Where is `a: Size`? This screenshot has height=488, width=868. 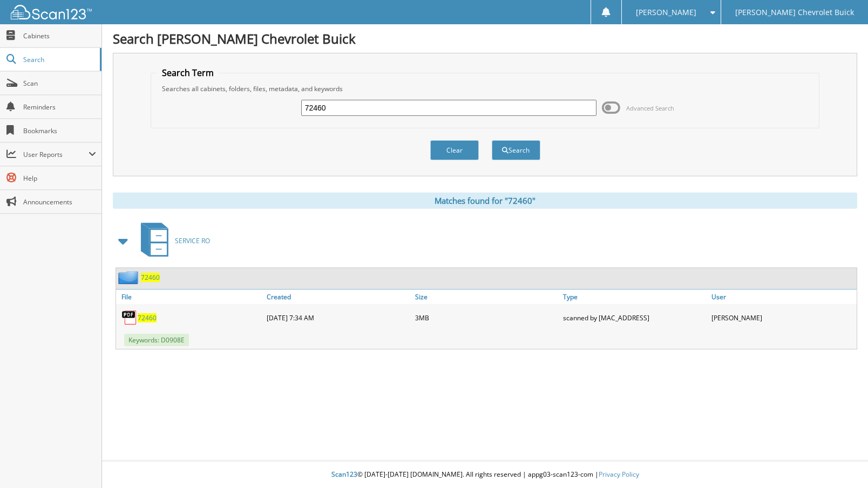 a: Size is located at coordinates (486, 297).